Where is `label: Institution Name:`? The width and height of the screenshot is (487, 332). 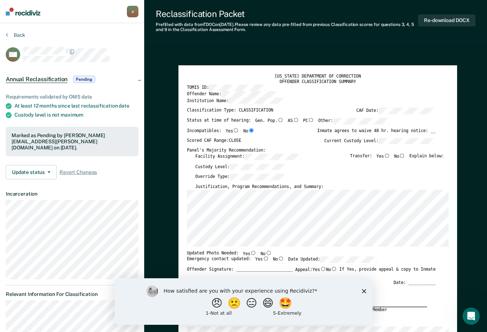
label: Institution Name: is located at coordinates (237, 101).